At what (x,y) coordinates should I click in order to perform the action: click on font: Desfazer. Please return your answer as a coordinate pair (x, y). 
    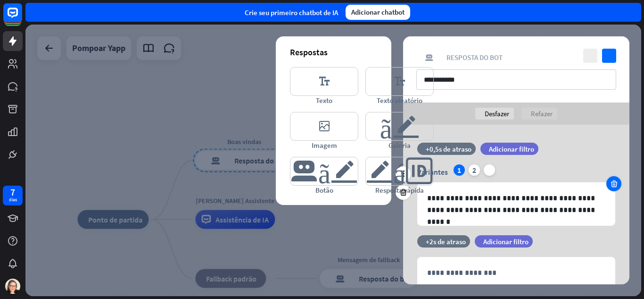
    Looking at the image, I should click on (497, 113).